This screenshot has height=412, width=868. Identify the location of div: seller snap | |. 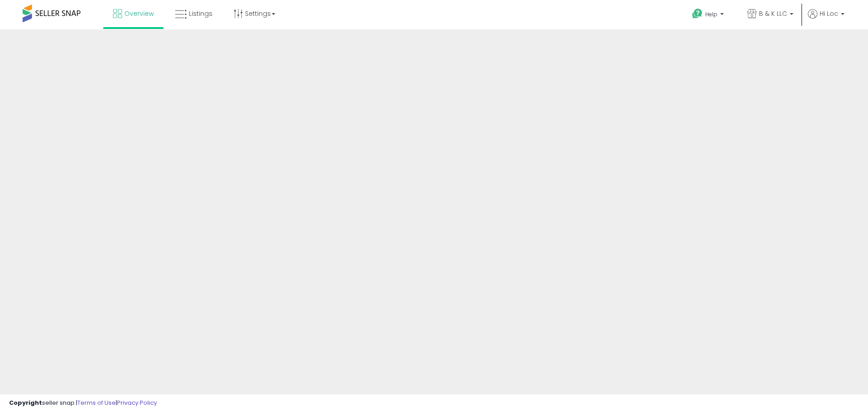
(82, 402).